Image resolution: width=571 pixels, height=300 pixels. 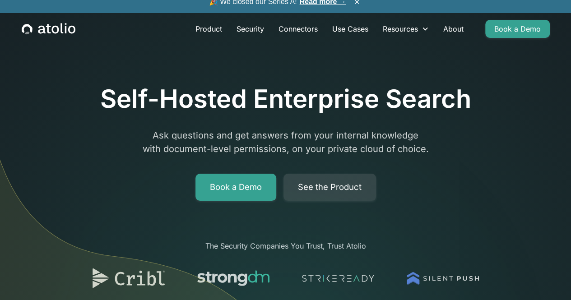 I want to click on a: Use Cases, so click(x=350, y=29).